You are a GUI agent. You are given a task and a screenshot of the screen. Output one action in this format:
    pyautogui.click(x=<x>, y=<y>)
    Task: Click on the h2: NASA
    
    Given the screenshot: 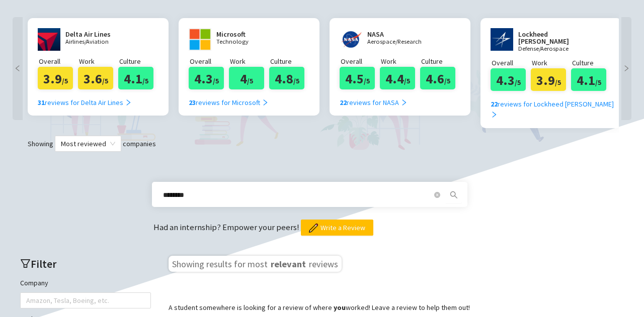 What is the action you would take?
    pyautogui.click(x=397, y=34)
    